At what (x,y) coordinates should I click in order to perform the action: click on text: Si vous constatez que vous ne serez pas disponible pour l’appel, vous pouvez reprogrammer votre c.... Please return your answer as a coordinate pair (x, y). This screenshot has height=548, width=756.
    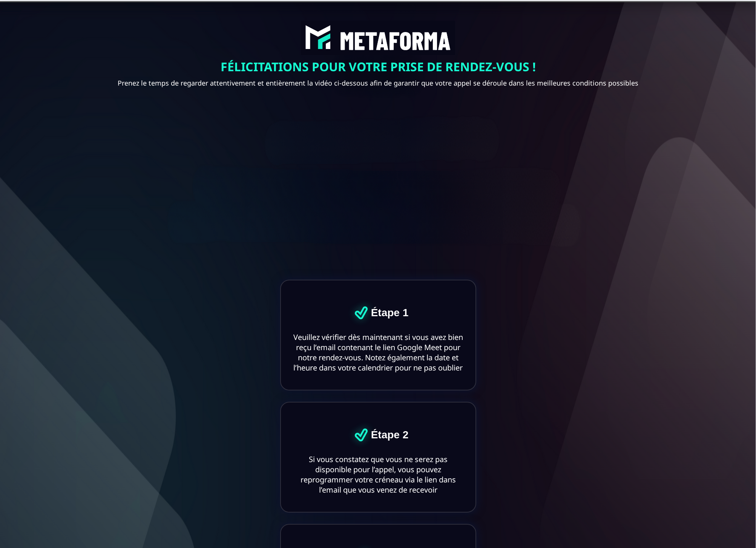
    Looking at the image, I should click on (378, 474).